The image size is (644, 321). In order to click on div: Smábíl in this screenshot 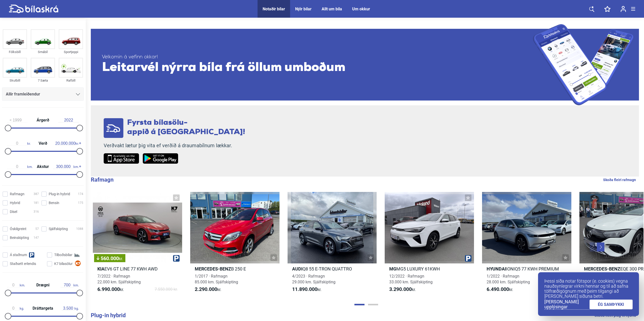, I will do `click(43, 52)`.